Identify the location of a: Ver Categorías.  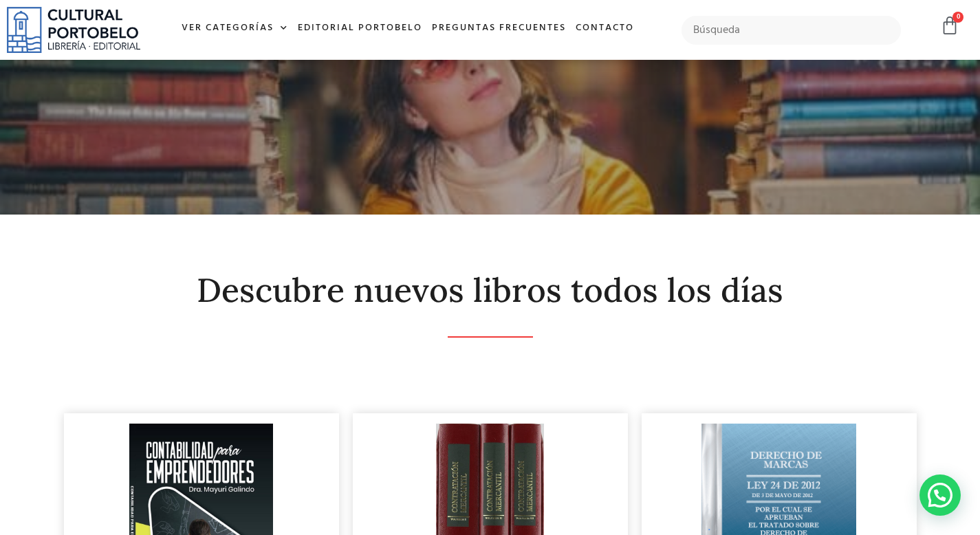
(235, 28).